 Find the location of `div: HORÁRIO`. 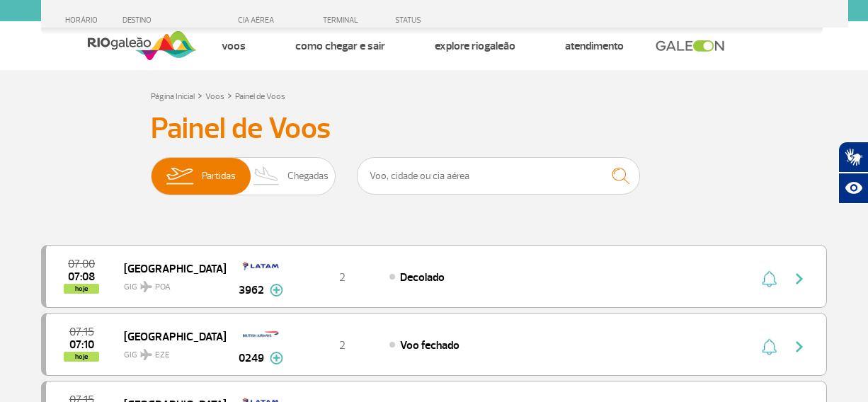

div: HORÁRIO is located at coordinates (84, 20).